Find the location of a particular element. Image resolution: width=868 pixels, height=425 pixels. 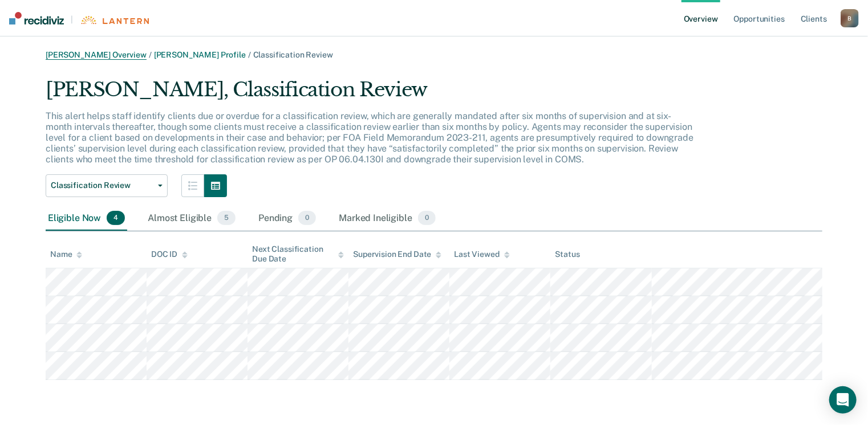

img: Lantern is located at coordinates (114, 20).